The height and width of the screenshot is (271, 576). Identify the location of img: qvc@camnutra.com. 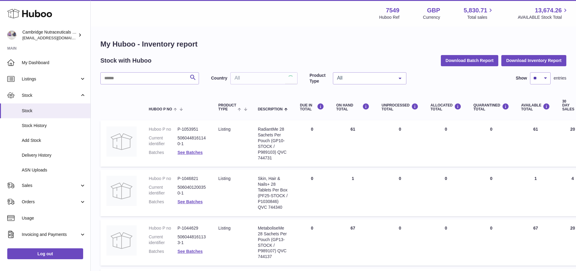
(12, 35).